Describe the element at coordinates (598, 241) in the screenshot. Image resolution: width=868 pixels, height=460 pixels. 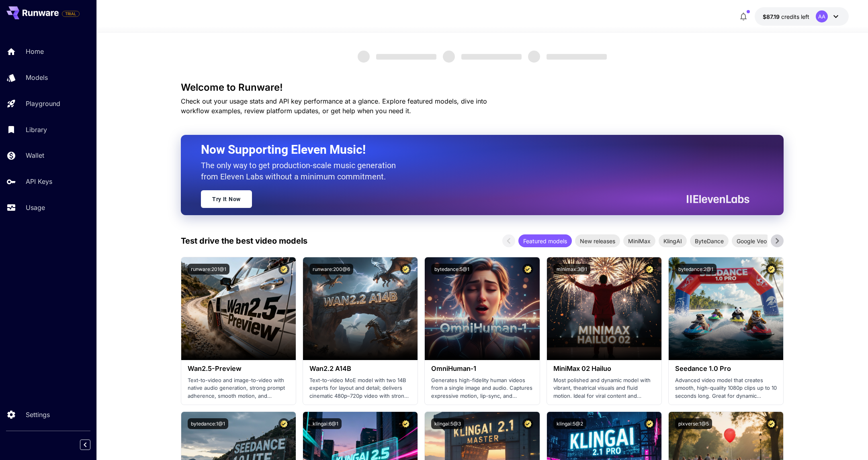
I see `div: New releases` at that location.